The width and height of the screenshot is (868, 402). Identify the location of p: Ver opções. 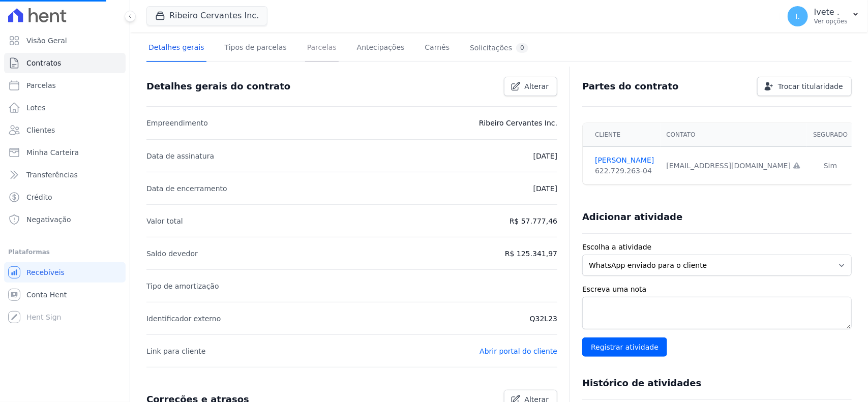
(831, 21).